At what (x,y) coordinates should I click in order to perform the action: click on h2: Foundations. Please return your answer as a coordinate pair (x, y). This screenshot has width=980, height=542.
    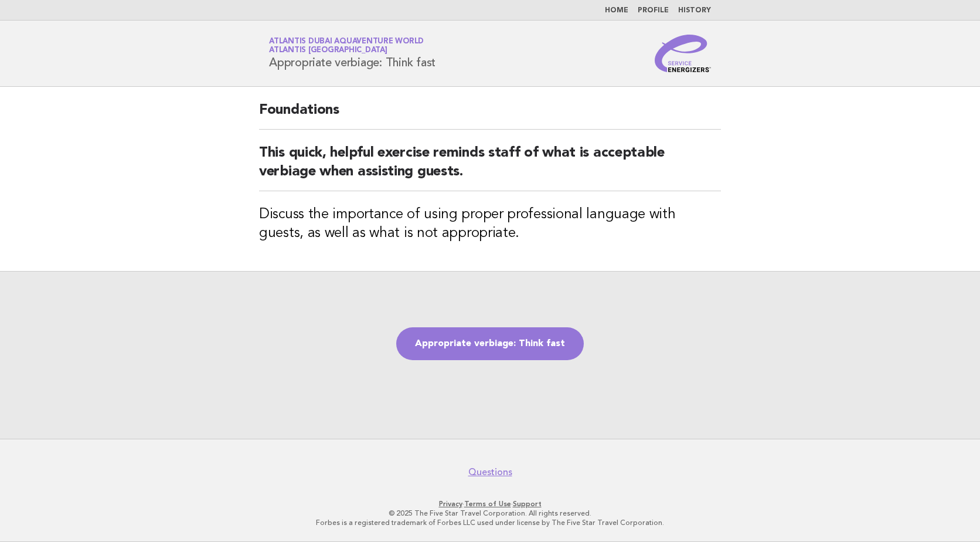
    Looking at the image, I should click on (490, 115).